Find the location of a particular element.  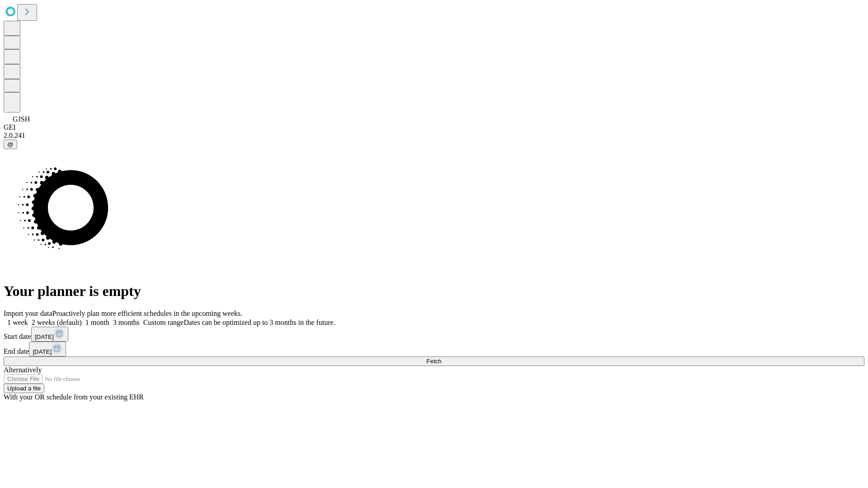

div: Start date is located at coordinates (434, 334).